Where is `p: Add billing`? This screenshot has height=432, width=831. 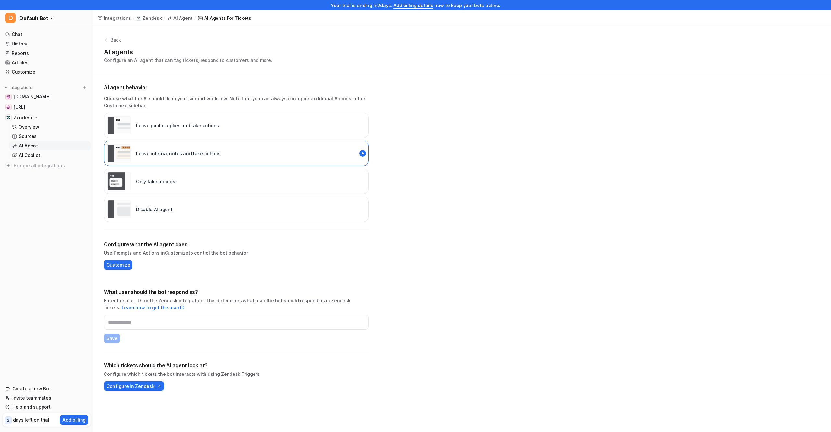
p: Add billing is located at coordinates (74, 420).